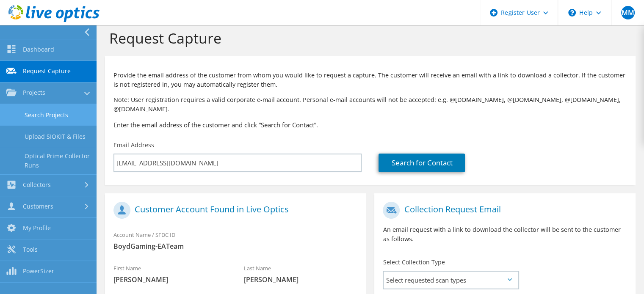  I want to click on div: Last Name, so click(301, 273).